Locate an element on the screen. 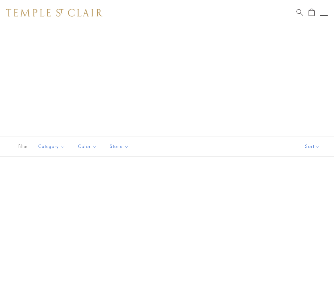 The image size is (334, 282). span: Stone is located at coordinates (120, 147).